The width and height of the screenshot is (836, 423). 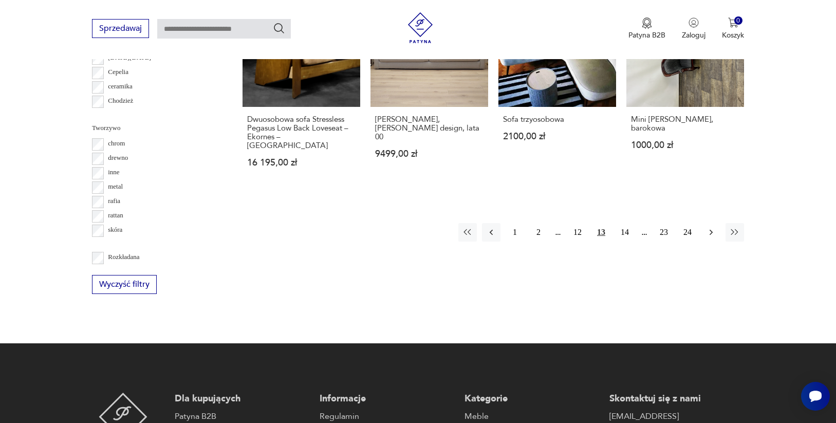 I want to click on p: rattan, so click(x=116, y=215).